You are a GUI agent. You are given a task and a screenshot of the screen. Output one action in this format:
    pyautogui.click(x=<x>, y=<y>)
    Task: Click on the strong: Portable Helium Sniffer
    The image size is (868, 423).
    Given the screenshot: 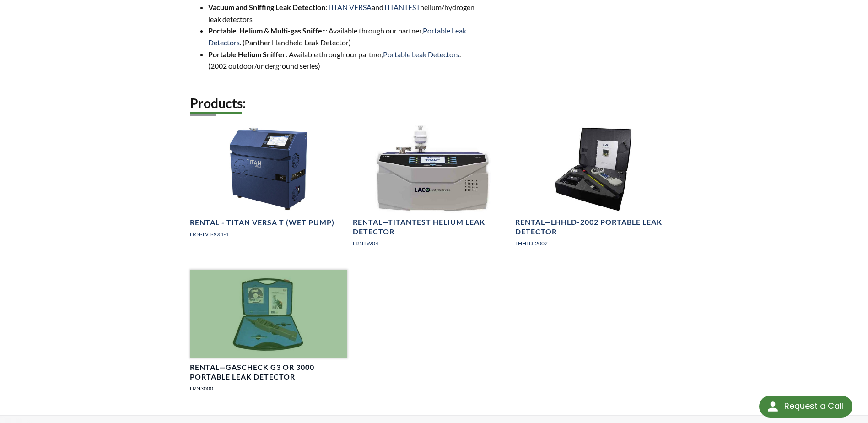 What is the action you would take?
    pyautogui.click(x=247, y=54)
    